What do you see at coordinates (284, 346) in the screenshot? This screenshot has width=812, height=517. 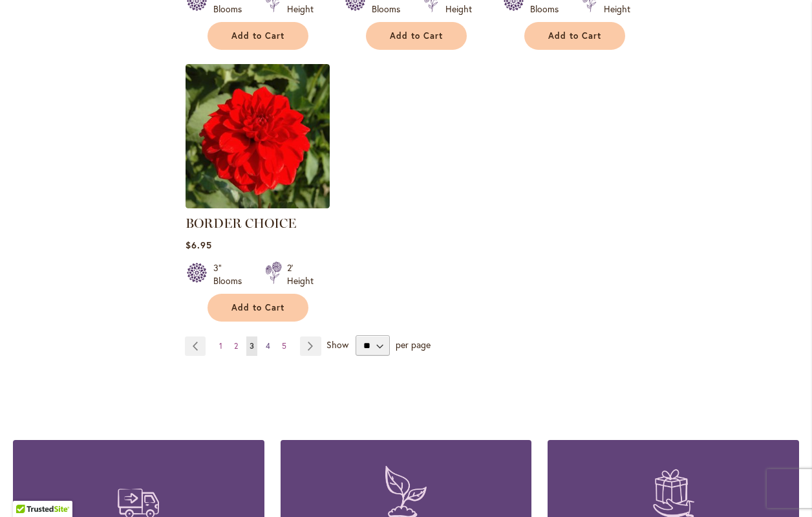 I see `a: 5` at bounding box center [284, 346].